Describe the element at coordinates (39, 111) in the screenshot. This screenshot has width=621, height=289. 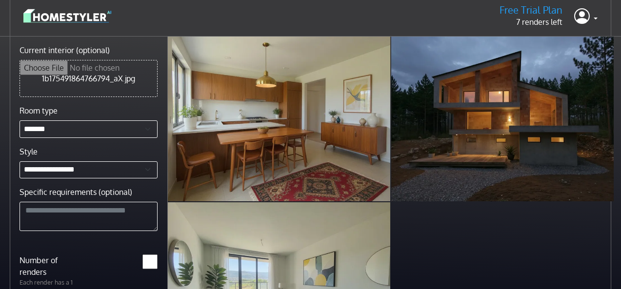
I see `label: Room type` at that location.